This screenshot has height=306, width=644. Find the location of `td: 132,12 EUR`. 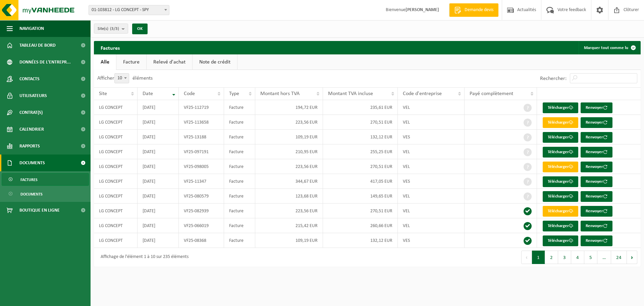

td: 132,12 EUR is located at coordinates (360, 241).